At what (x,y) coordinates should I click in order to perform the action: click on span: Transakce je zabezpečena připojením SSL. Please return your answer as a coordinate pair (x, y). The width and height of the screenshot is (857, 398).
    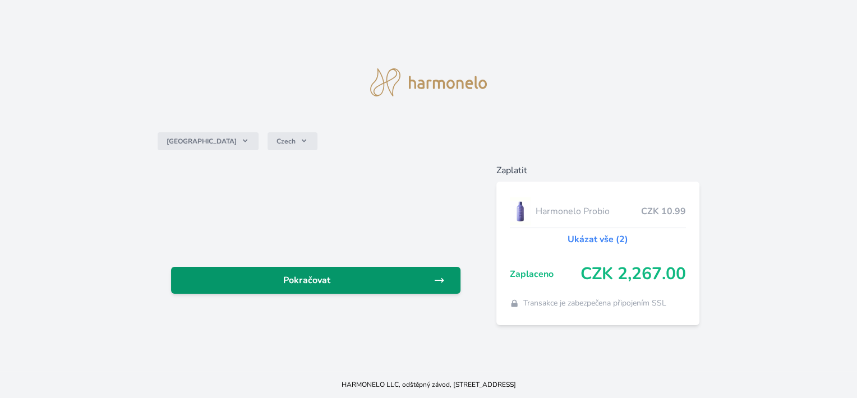
    Looking at the image, I should click on (594, 303).